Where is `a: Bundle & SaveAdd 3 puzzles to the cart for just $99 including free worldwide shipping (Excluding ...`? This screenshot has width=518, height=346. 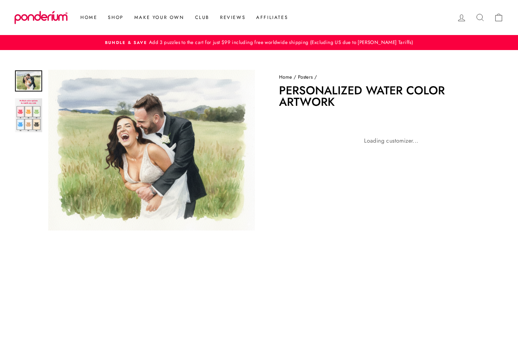
a: Bundle & SaveAdd 3 puzzles to the cart for just $99 including free worldwide shipping (Excluding ... is located at coordinates (259, 42).